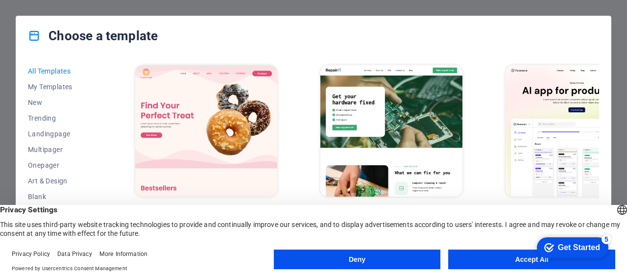 The image size is (627, 279). What do you see at coordinates (60, 181) in the screenshot?
I see `span: Art & Design` at bounding box center [60, 181].